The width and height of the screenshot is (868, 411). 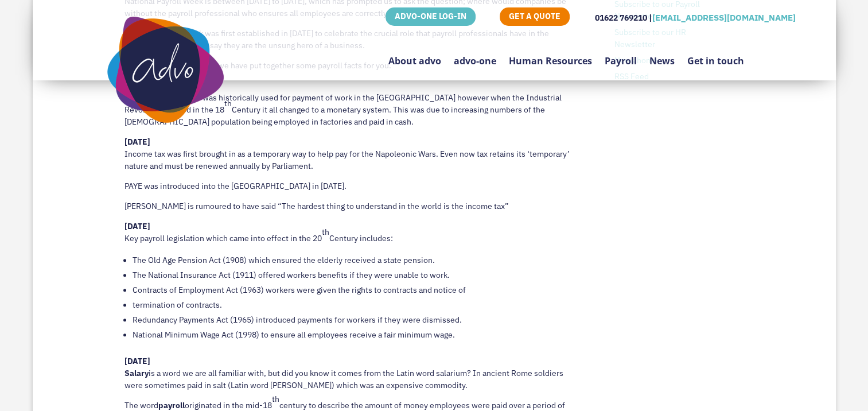 I want to click on li: Redundancy Payments Act (1965) introduced payments for workers if they were dismissed., so click(x=356, y=320).